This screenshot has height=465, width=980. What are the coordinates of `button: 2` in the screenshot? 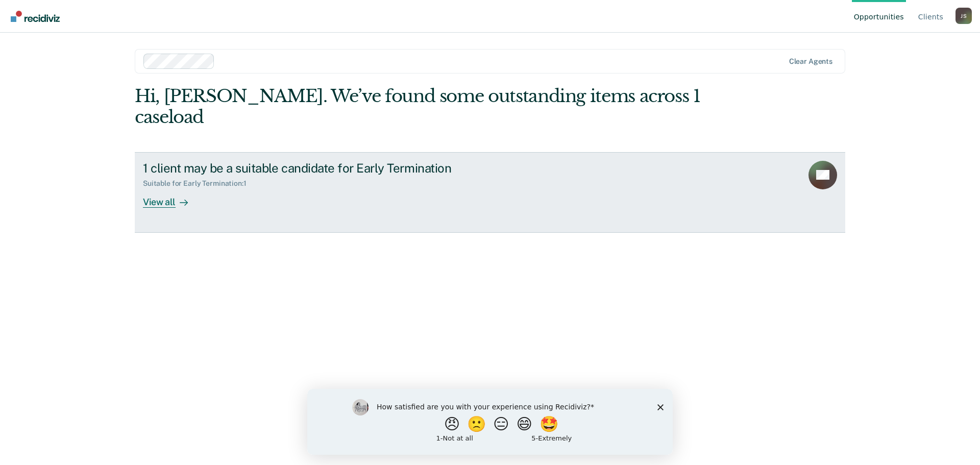 It's located at (170, 35).